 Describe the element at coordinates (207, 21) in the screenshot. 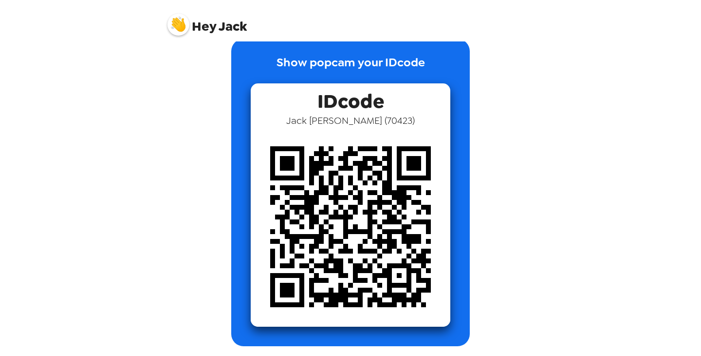

I see `span: Jack` at that location.